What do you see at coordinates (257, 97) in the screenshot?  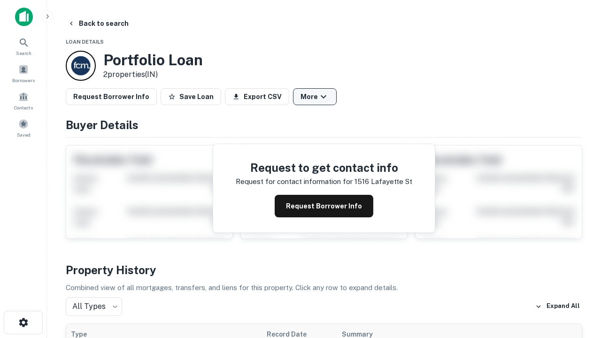 I see `button: Export CSV` at bounding box center [257, 97].